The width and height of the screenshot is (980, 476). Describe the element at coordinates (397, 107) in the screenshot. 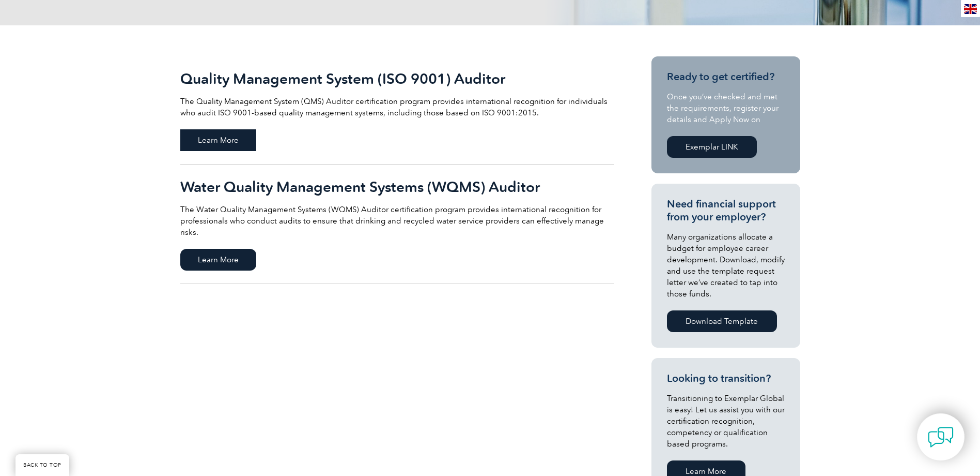

I see `p: The Quality Management System (QMS) Auditor certification program provides international recognit...` at that location.